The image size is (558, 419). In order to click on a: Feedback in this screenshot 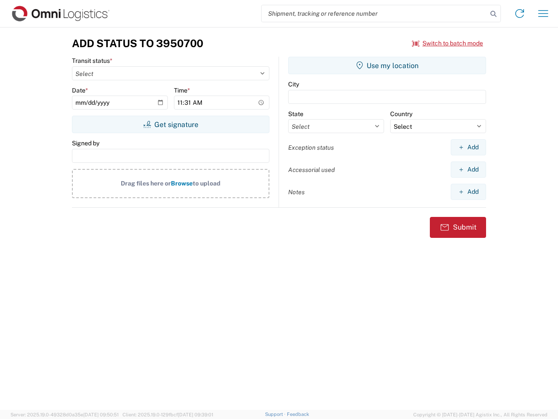, I will do `click(298, 414)`.